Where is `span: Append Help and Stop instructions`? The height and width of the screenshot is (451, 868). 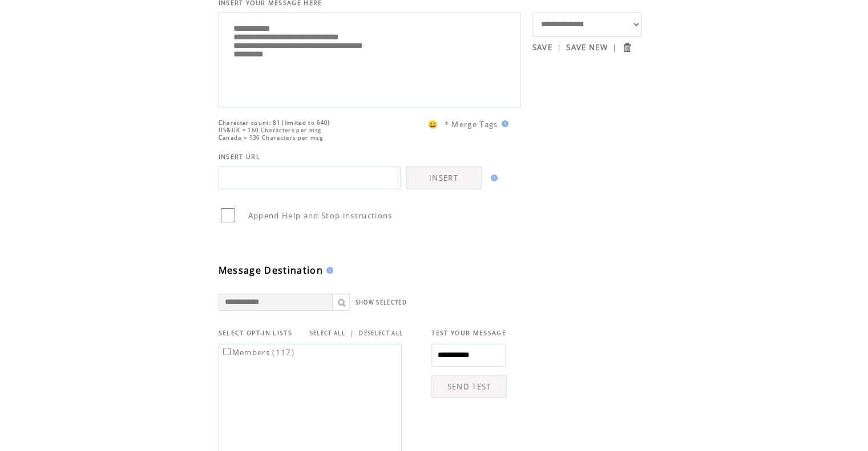 span: Append Help and Stop instructions is located at coordinates (320, 216).